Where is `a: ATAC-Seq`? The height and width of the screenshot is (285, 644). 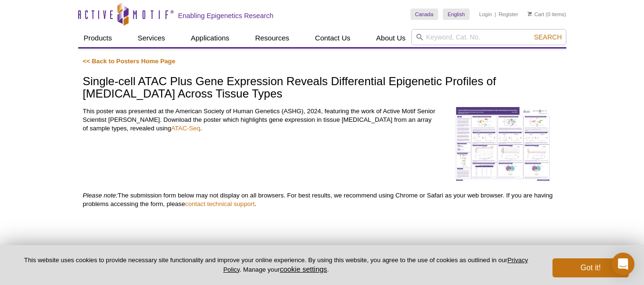
a: ATAC-Seq is located at coordinates (186, 129).